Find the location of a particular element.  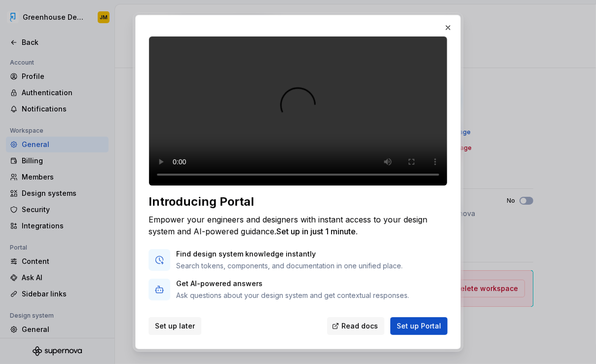

span: Set up Portal is located at coordinates (419, 326).